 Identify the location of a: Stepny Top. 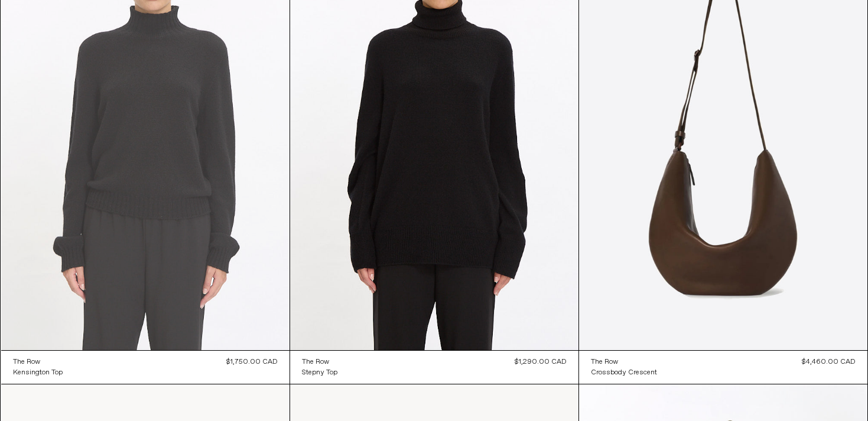
(320, 373).